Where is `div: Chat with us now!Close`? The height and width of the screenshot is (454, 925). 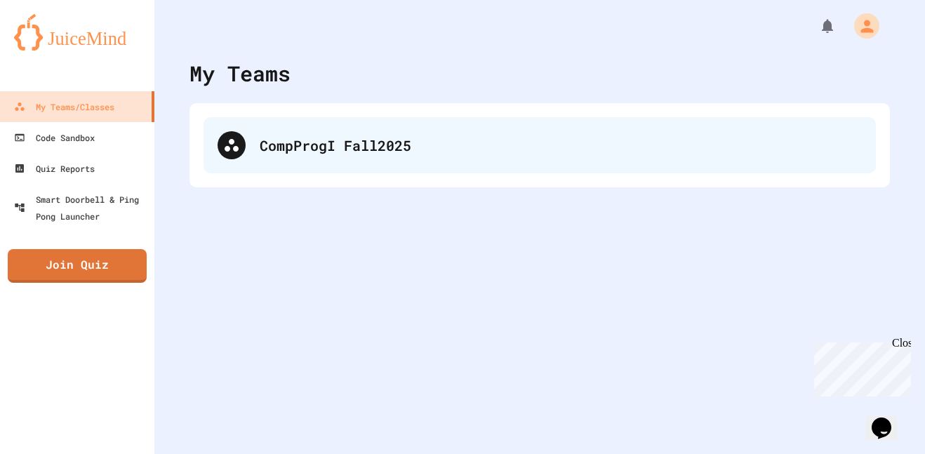
div: Chat with us now!Close is located at coordinates (51, 47).